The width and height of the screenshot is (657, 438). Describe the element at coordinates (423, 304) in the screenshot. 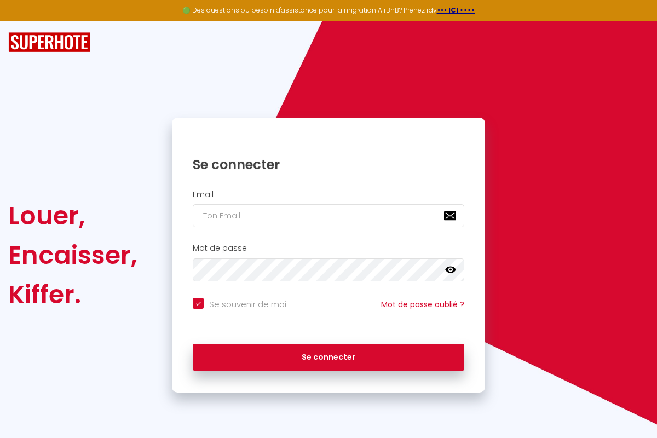

I see `a: Mot de passe oublié ?` at that location.